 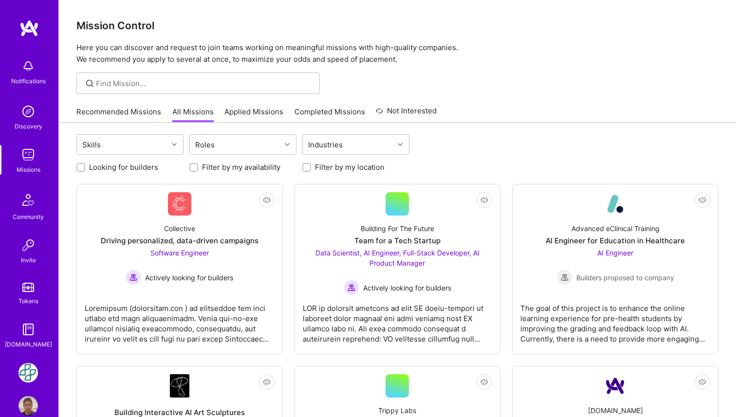 What do you see at coordinates (28, 200) in the screenshot?
I see `img: Community` at bounding box center [28, 200].